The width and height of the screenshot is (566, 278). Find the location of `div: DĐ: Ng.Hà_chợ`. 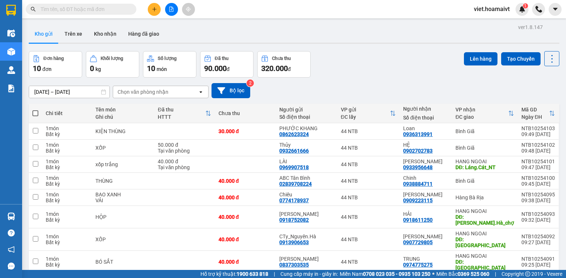

div: DĐ: Ng.Hà_chợ is located at coordinates (484, 220).